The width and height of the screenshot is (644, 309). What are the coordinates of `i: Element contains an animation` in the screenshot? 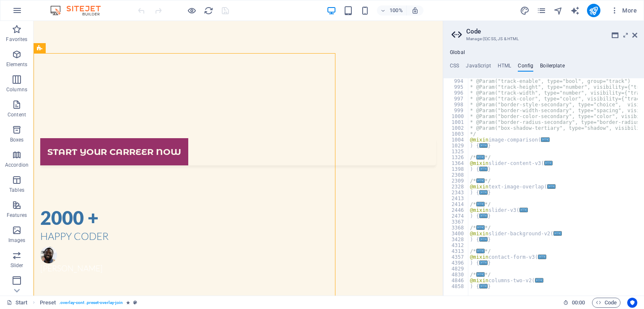 It's located at (128, 302).